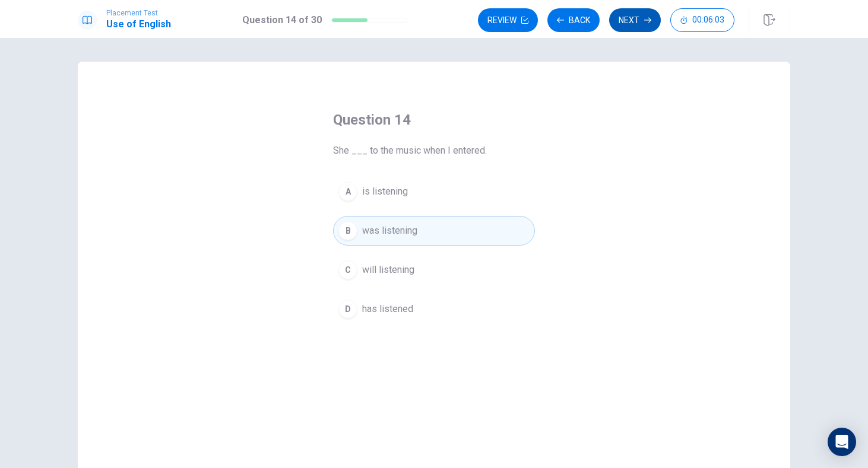  I want to click on button: Cwill listening, so click(434, 270).